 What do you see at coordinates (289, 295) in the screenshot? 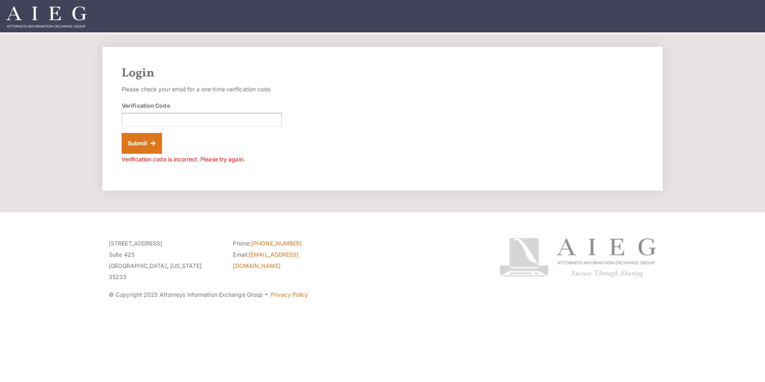
I see `p: © Copyright 2025 Attorneys Information Exchange Group` at bounding box center [289, 295].